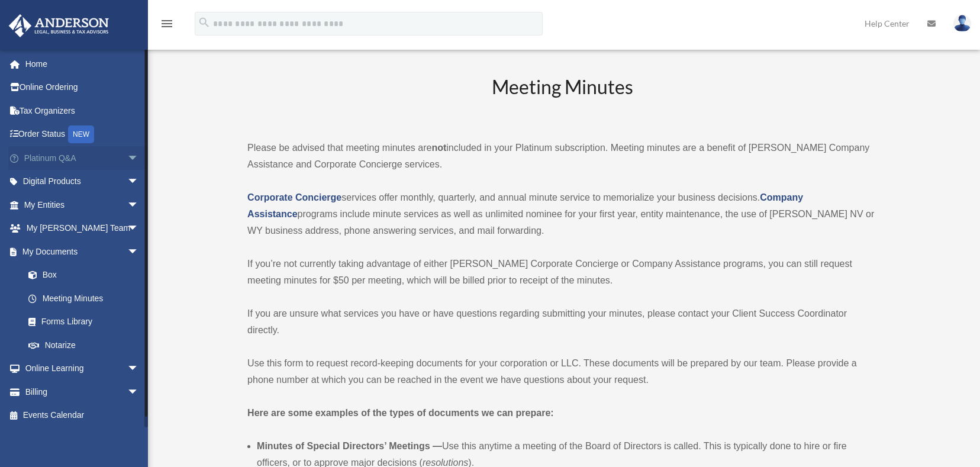 Image resolution: width=980 pixels, height=467 pixels. Describe the element at coordinates (563, 214) in the screenshot. I see `p: services offer monthly, quarterly, and annual minute service to memorialize your business decisio...` at that location.